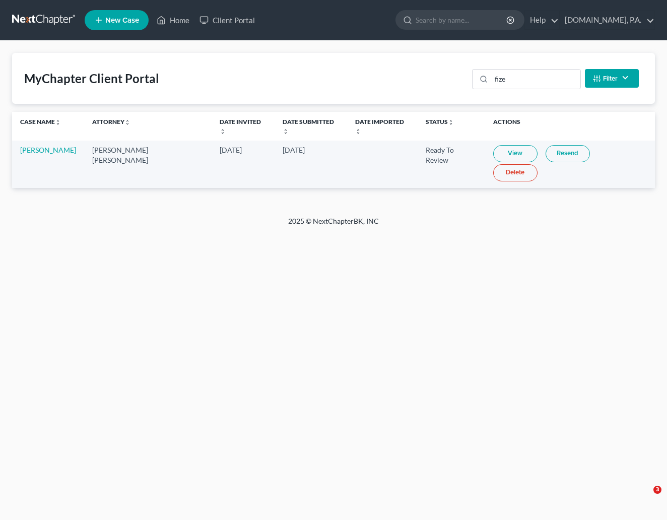 This screenshot has width=667, height=520. I want to click on a: Date Importedunfold_more, so click(380, 126).